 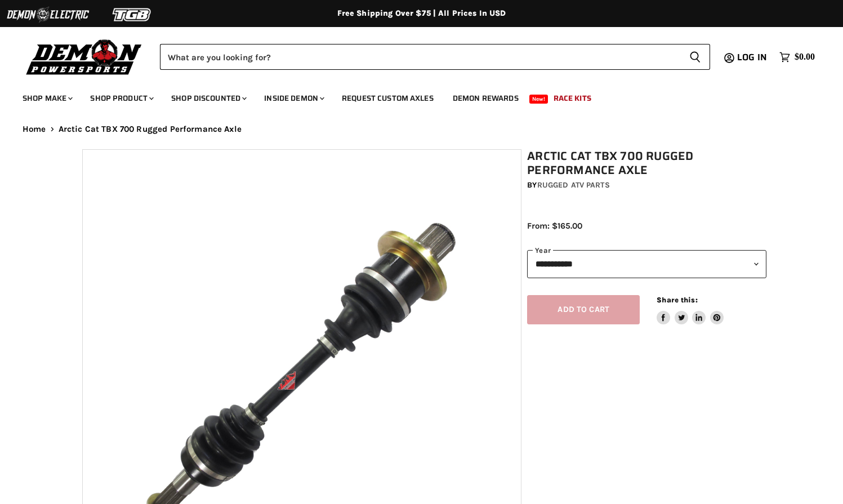 I want to click on a: Log in, so click(x=753, y=58).